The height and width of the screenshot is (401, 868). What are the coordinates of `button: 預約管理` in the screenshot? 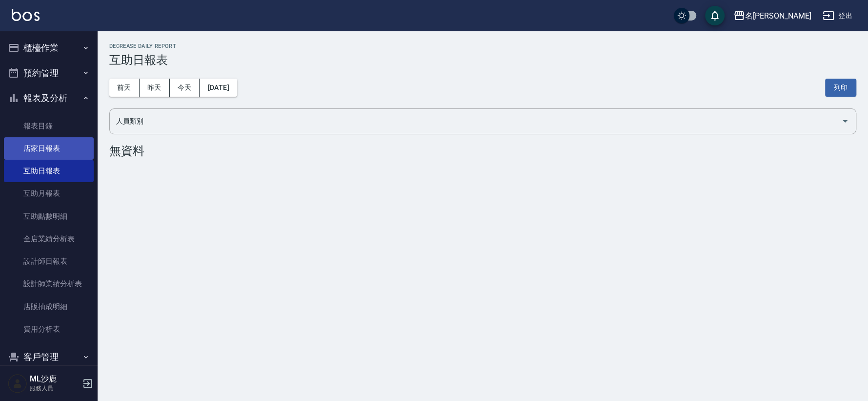 It's located at (49, 73).